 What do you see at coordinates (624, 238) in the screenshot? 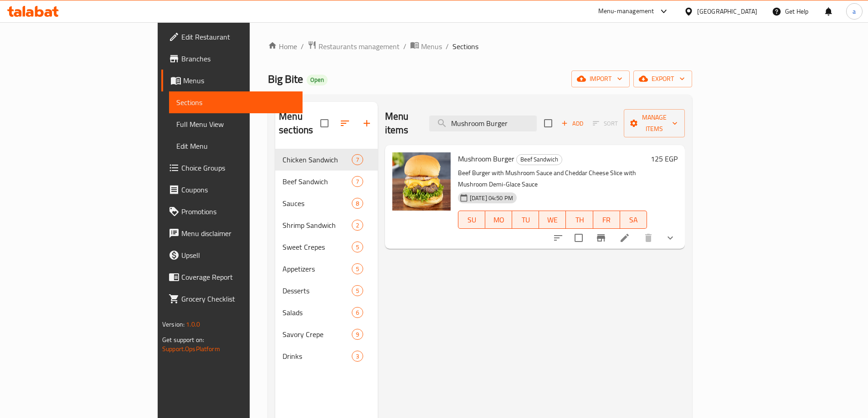
I see `a: Edit menu item` at bounding box center [624, 238].